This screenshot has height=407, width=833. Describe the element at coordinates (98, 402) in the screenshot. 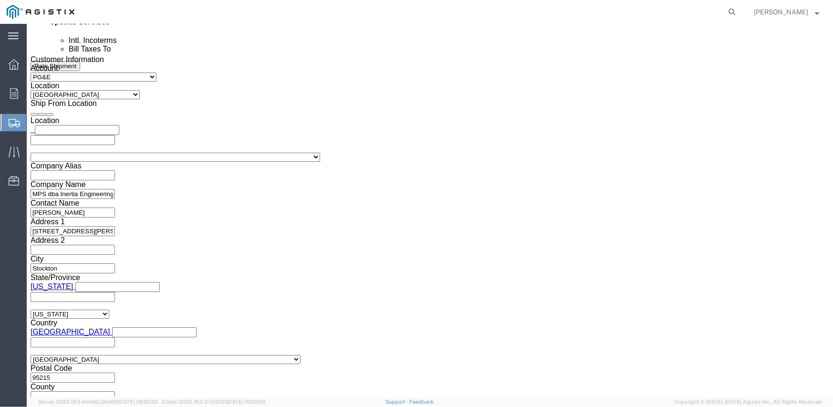

I see `span: Server: 2025.18.0-bb0e0c2bd68` at that location.